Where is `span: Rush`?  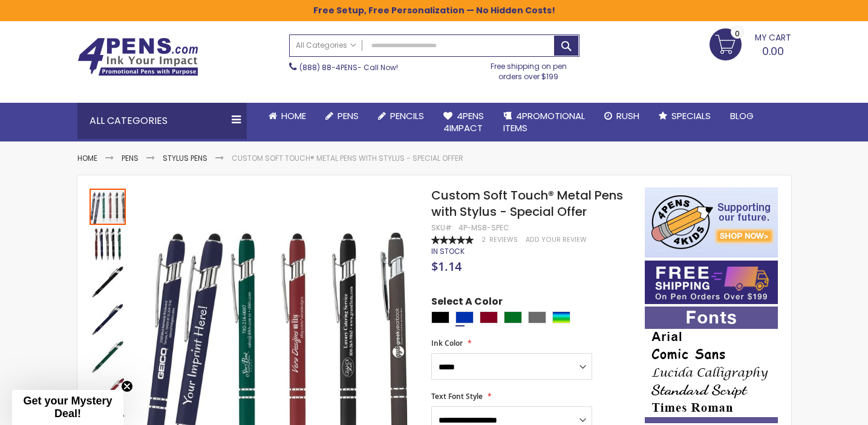
span: Rush is located at coordinates (628, 115).